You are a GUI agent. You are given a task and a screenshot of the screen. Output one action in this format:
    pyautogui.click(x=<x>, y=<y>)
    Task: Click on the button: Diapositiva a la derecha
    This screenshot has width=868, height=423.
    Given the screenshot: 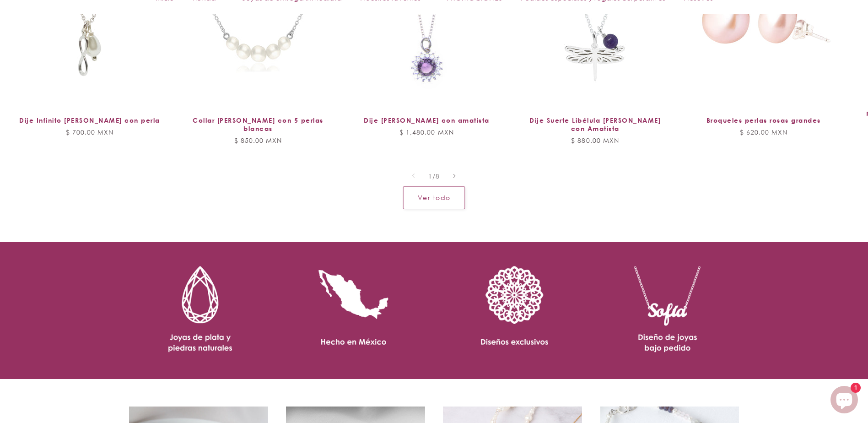 What is the action you would take?
    pyautogui.click(x=455, y=176)
    